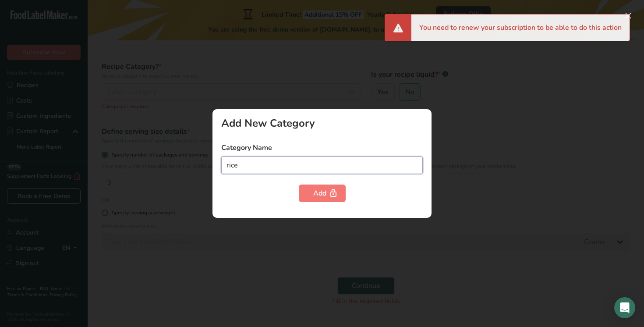 The image size is (644, 327). What do you see at coordinates (625, 307) in the screenshot?
I see `div: Open Intercom Messenger` at bounding box center [625, 307].